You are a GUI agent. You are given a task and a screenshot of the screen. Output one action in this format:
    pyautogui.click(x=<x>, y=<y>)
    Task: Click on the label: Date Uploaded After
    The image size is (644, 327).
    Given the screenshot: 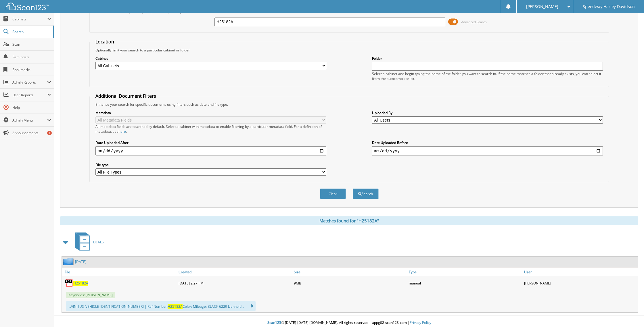 What is the action you would take?
    pyautogui.click(x=211, y=142)
    